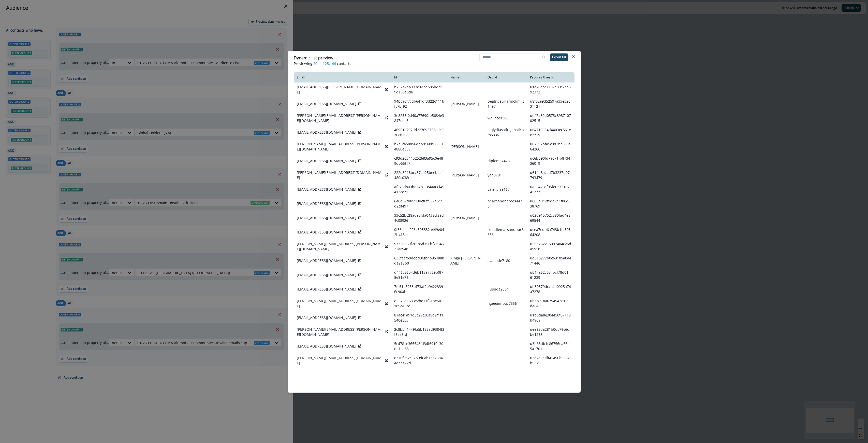 Image resolution: width=868 pixels, height=443 pixels. What do you see at coordinates (551, 261) in the screenshot?
I see `td: ud316277b0c63105a0a471446` at bounding box center [551, 261].